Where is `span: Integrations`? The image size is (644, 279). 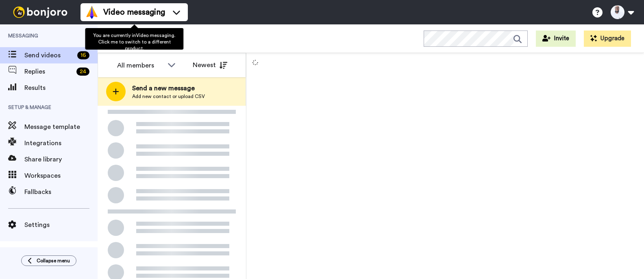 span: Integrations is located at coordinates (61, 143).